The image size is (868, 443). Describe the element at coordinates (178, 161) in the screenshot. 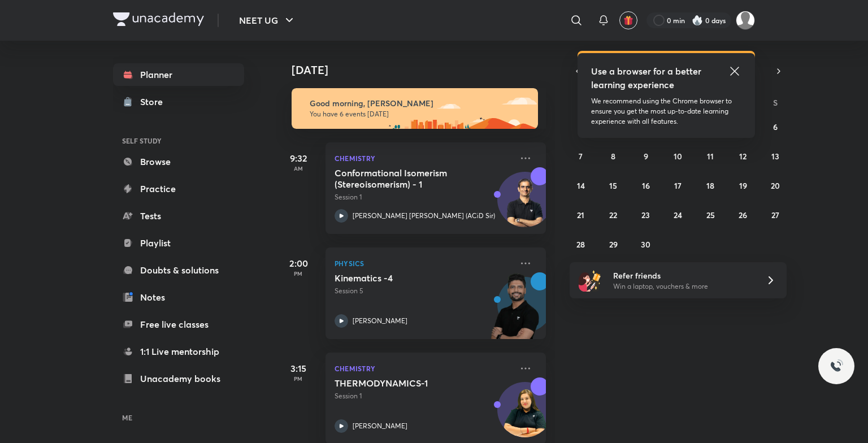

I see `a: Browse` at that location.